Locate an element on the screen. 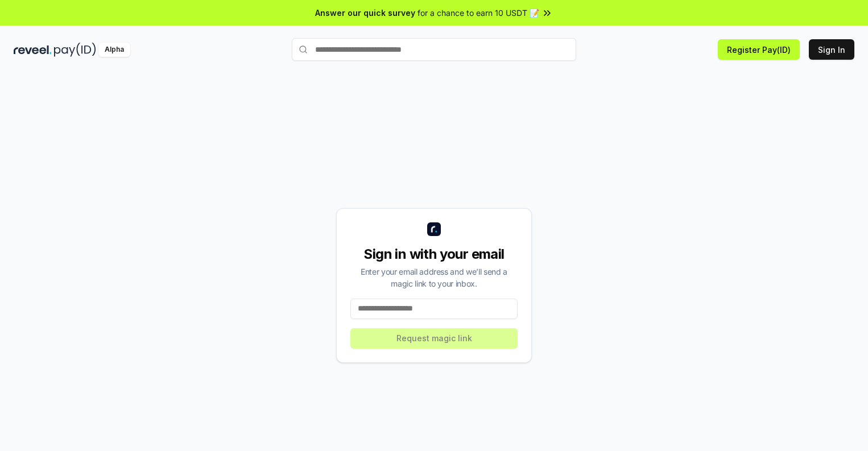 The width and height of the screenshot is (868, 451). img: reveel_dark is located at coordinates (33, 50).